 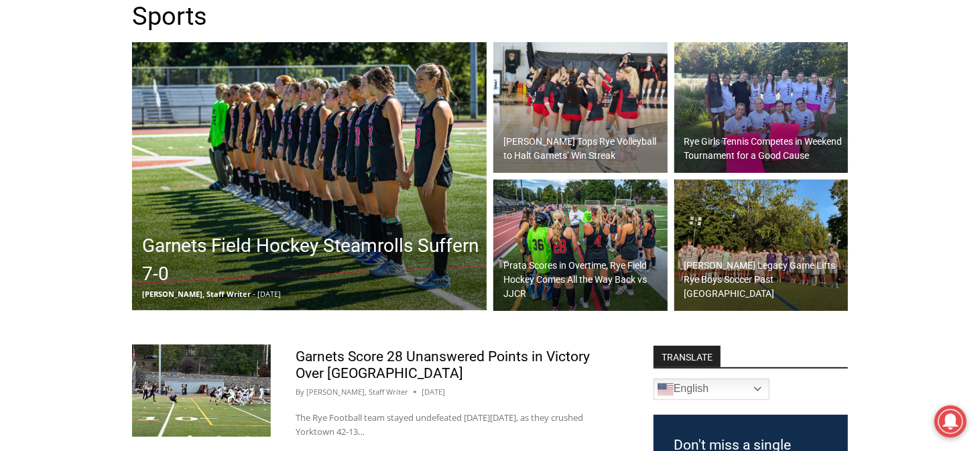 What do you see at coordinates (761, 108) in the screenshot?
I see `a: Rye Girls Tennis Competes in Weekend Tournament for a Good Cause` at bounding box center [761, 108].